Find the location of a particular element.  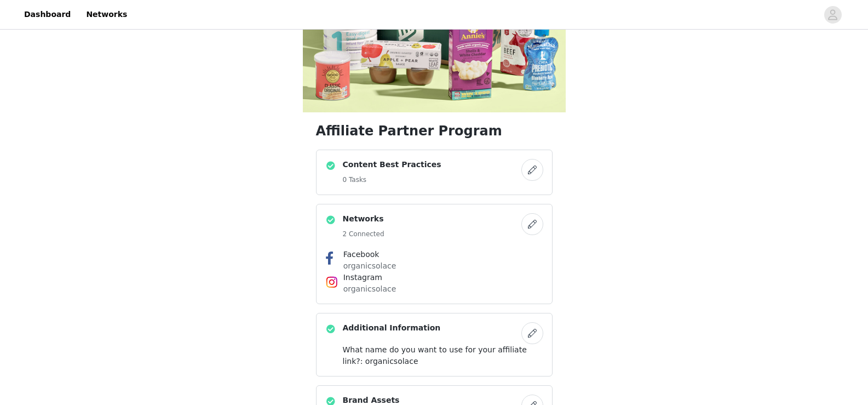

img: Instagram Icon is located at coordinates (332, 282).